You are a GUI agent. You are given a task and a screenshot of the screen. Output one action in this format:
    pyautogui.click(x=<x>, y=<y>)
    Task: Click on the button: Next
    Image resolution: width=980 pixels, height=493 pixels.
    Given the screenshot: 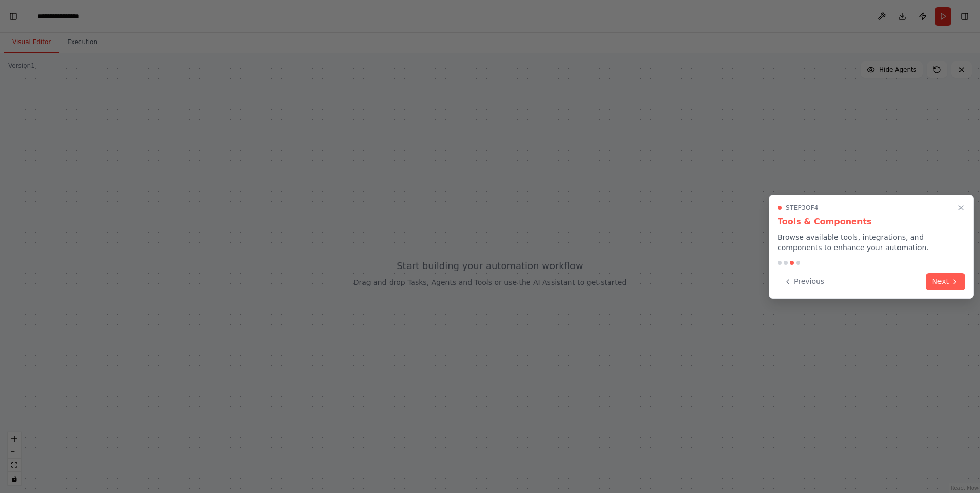 What is the action you would take?
    pyautogui.click(x=945, y=281)
    